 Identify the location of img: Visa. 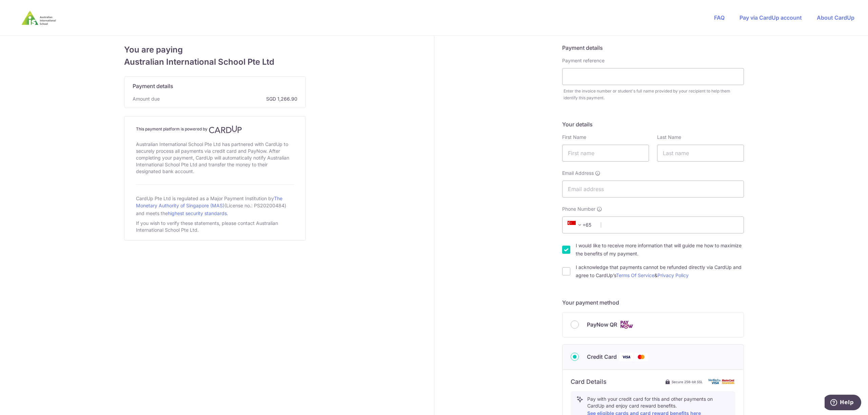
(627, 357).